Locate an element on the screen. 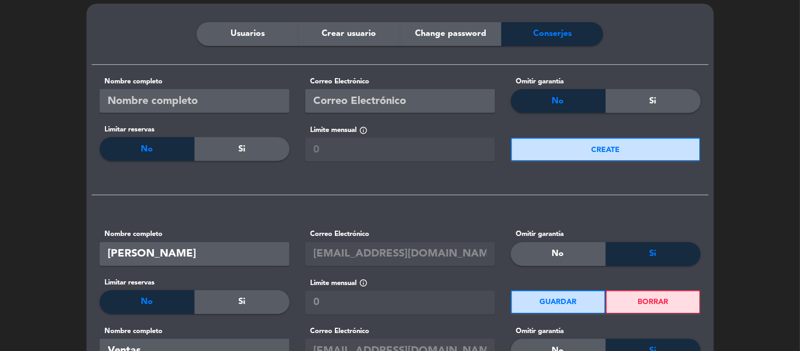 The height and width of the screenshot is (351, 800). span: Usuarios is located at coordinates (247, 34).